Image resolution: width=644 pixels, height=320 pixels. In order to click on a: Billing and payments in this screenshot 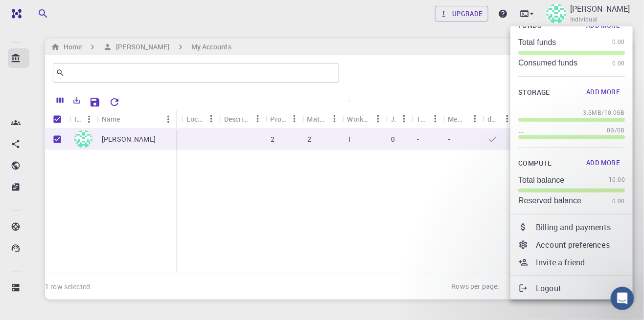, I will do `click(572, 227)`.